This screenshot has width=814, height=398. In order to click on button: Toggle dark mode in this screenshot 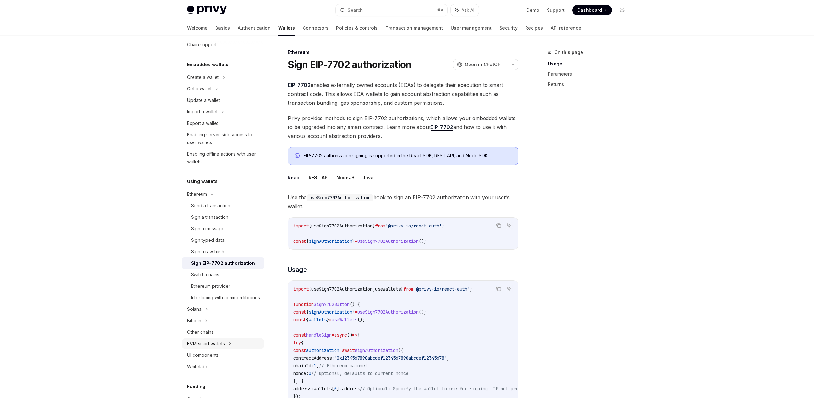, I will do `click(622, 10)`.